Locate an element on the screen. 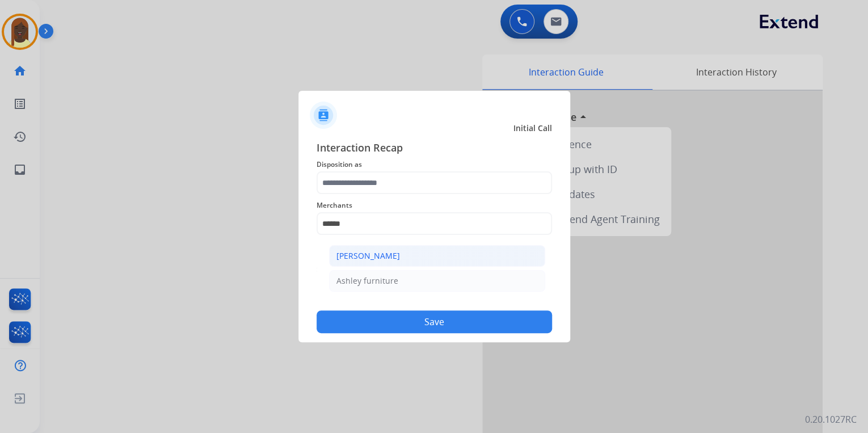  span: Merchants is located at coordinates (434, 205).